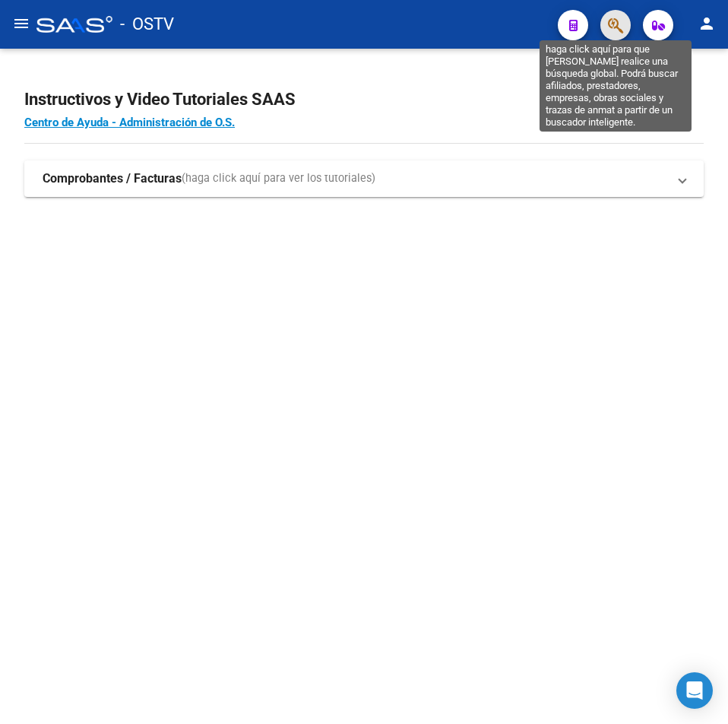  I want to click on mat-icon: menu, so click(21, 24).